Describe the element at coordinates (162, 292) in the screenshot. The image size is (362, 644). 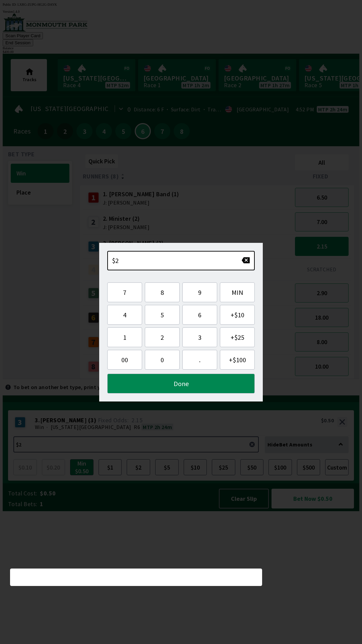
I see `span: 8` at that location.